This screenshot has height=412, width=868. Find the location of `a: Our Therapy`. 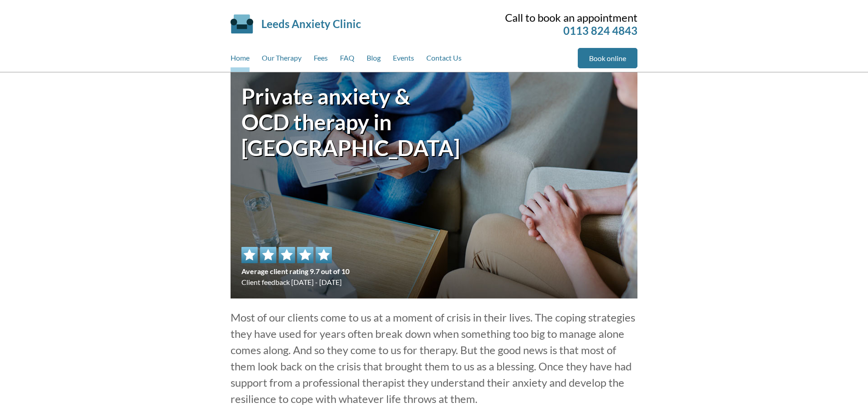

a: Our Therapy is located at coordinates (282, 59).